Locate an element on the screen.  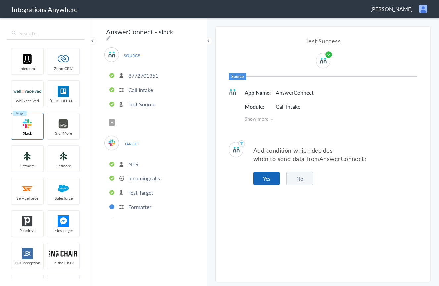
span: Pipedrive is located at coordinates (27, 230).